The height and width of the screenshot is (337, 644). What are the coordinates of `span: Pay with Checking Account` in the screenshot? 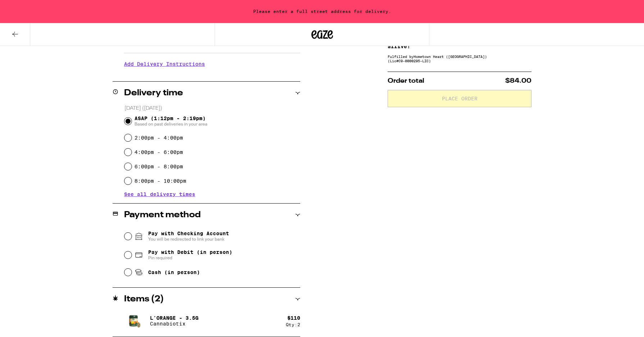 It's located at (188, 237).